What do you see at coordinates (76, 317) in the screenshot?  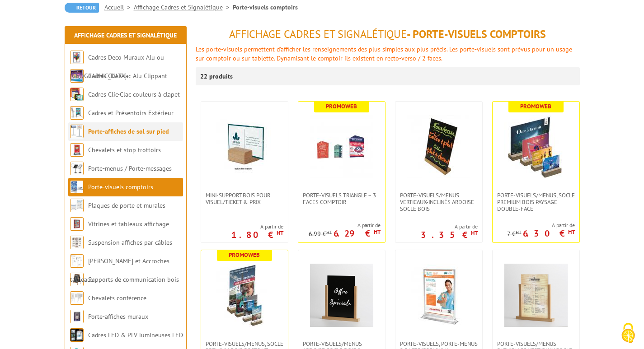 I see `img: Porte-affiches muraux` at bounding box center [76, 317].